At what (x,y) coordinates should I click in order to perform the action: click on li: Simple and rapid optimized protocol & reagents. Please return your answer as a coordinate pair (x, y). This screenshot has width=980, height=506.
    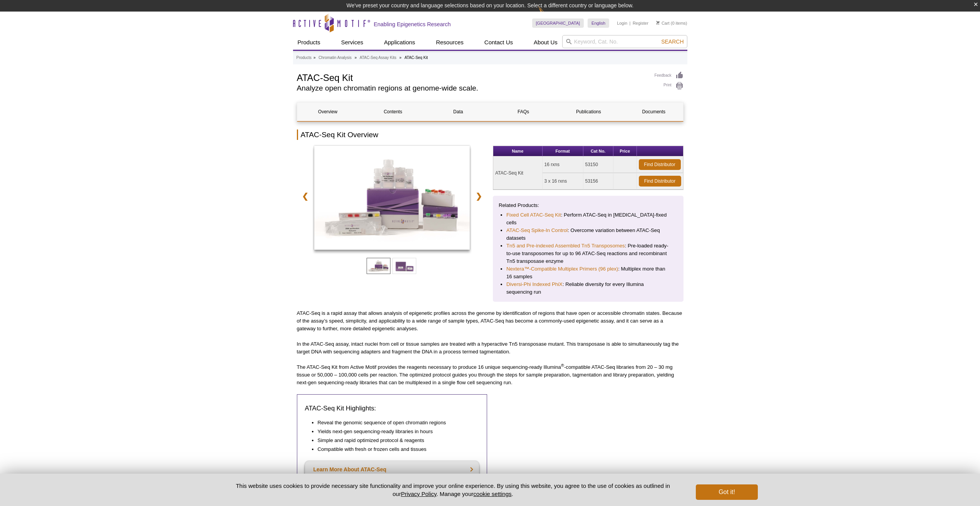
    Looking at the image, I should click on (394, 440).